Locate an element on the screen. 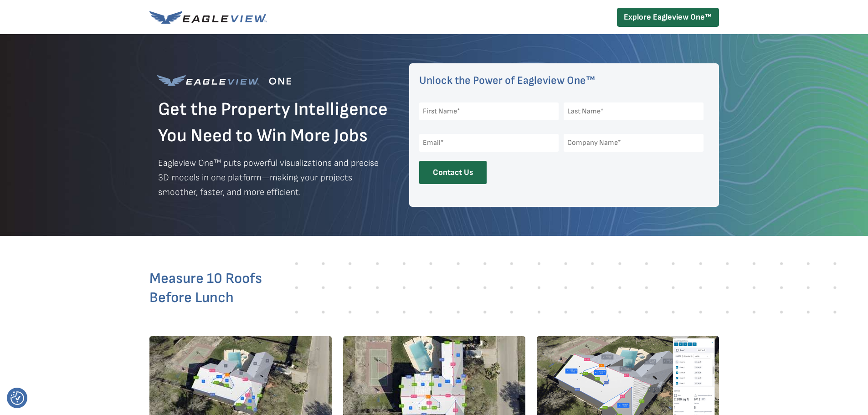 This screenshot has height=415, width=868. button: Consent Preferences is located at coordinates (17, 398).